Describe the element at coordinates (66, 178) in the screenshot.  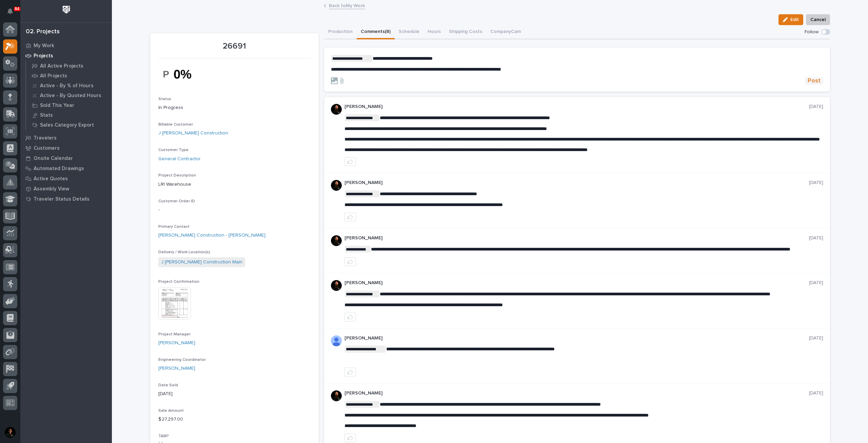
I see `a: Active Quotes` at that location.